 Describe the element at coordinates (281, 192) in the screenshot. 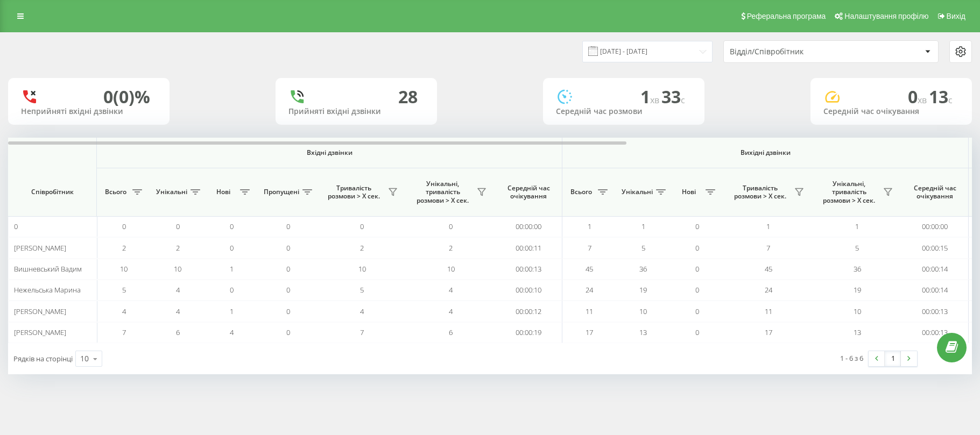

I see `span: Пропущені` at that location.